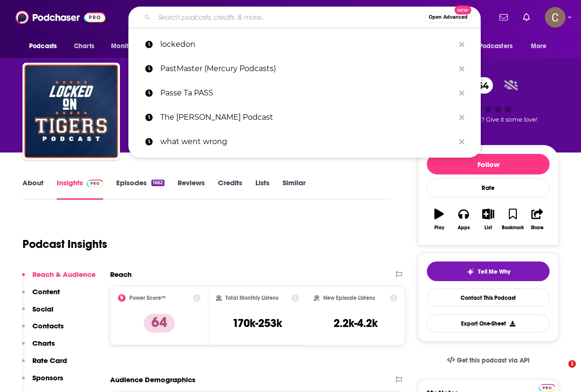 The height and width of the screenshot is (392, 581). Describe the element at coordinates (38, 313) in the screenshot. I see `button: Social` at that location.